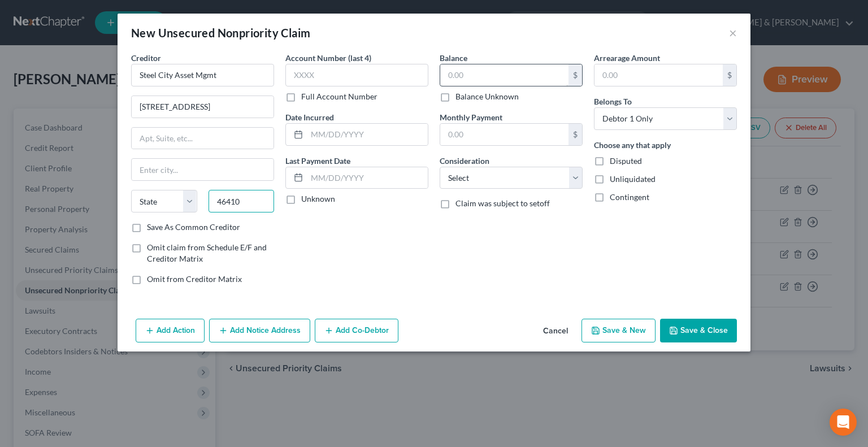 This screenshot has height=447, width=868. I want to click on label: Account Number (last 4), so click(328, 58).